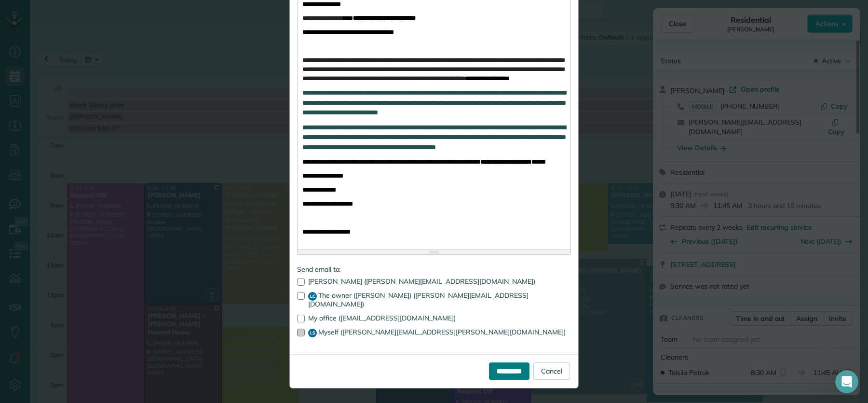 The width and height of the screenshot is (868, 403). What do you see at coordinates (313, 333) in the screenshot?
I see `span: LS` at bounding box center [313, 333].